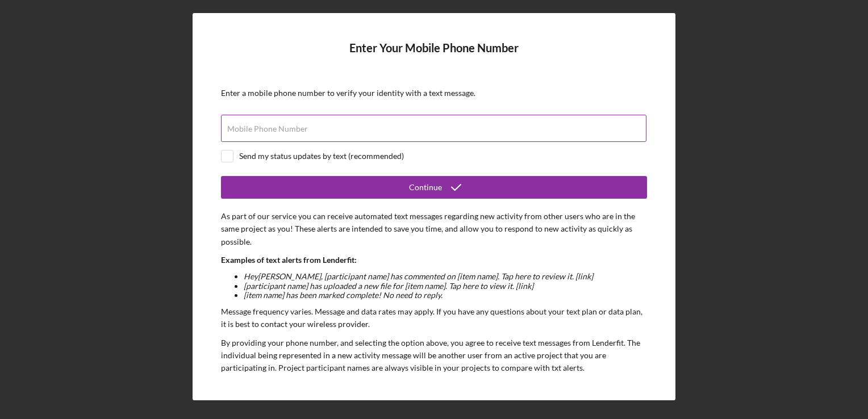 This screenshot has height=419, width=868. I want to click on label: Mobile Phone Number, so click(267, 129).